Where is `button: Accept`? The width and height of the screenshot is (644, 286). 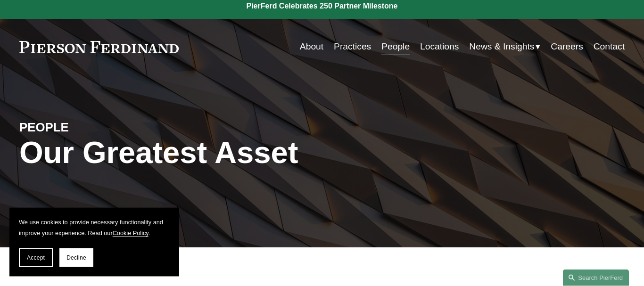
button: Accept is located at coordinates (36, 258).